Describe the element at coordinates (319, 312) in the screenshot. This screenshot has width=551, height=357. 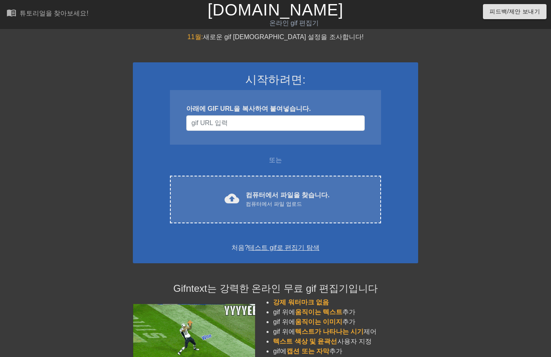
I see `span: 움직이는 텍스트` at that location.